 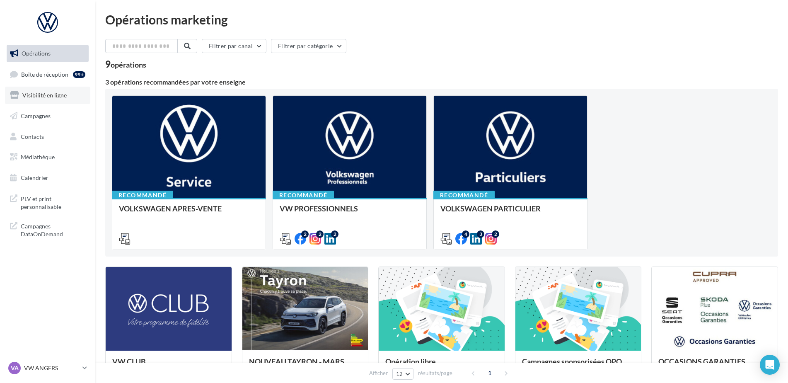 What do you see at coordinates (36, 116) in the screenshot?
I see `span: Campagnes` at bounding box center [36, 116].